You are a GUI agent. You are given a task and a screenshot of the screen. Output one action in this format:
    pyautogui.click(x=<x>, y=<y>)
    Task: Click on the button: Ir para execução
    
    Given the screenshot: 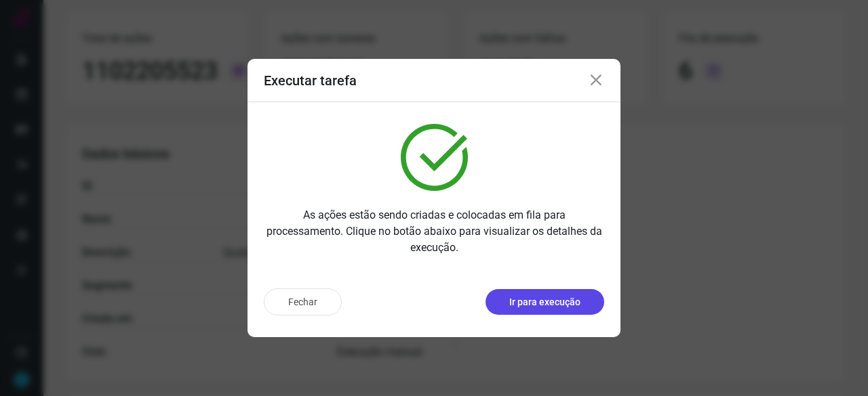 What is the action you would take?
    pyautogui.click(x=544, y=302)
    